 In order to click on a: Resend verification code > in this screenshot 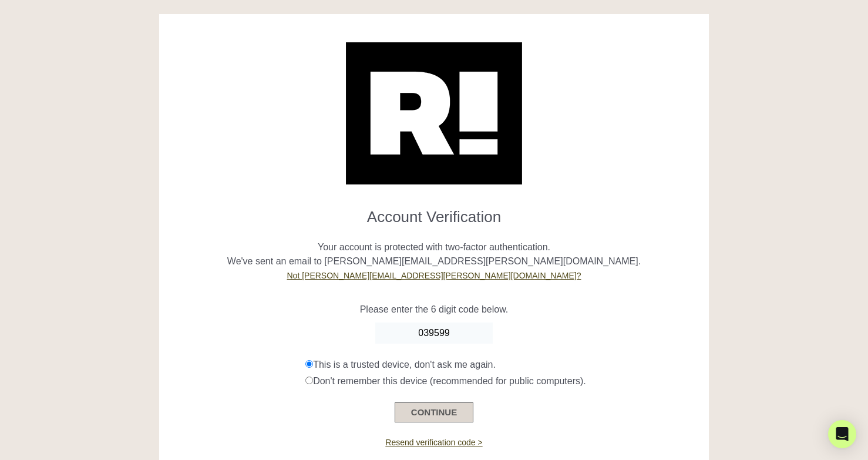, I will do `click(434, 442)`.